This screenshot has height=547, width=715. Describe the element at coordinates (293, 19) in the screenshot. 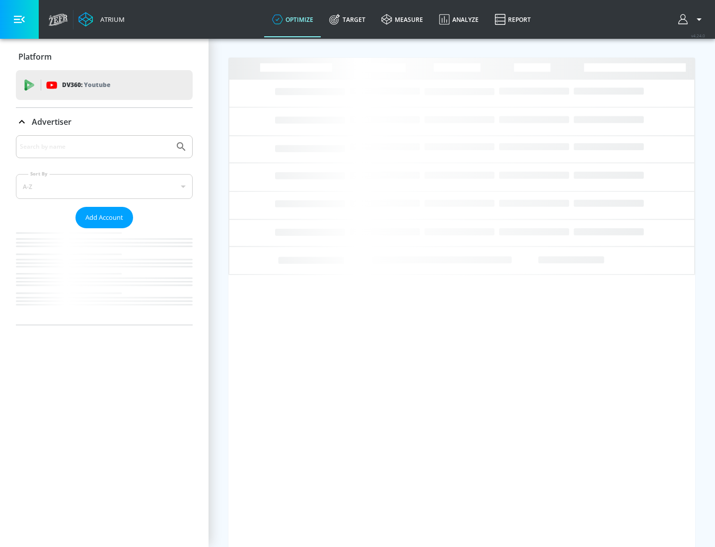

I see `a: optimize` at that location.